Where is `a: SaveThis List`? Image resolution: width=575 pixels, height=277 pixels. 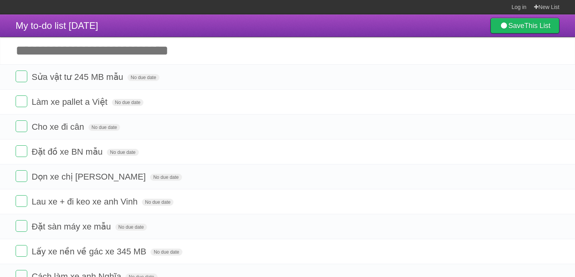
a: SaveThis List is located at coordinates (525, 26).